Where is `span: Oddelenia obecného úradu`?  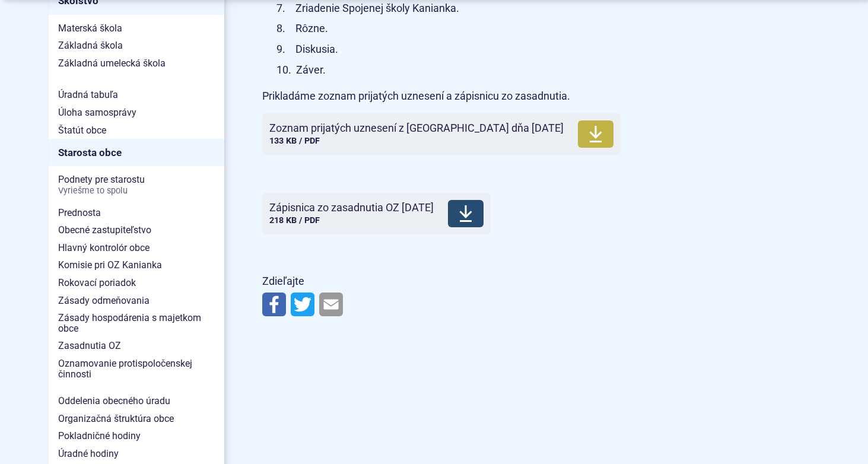
span: Oddelenia obecného úradu is located at coordinates (137, 402).